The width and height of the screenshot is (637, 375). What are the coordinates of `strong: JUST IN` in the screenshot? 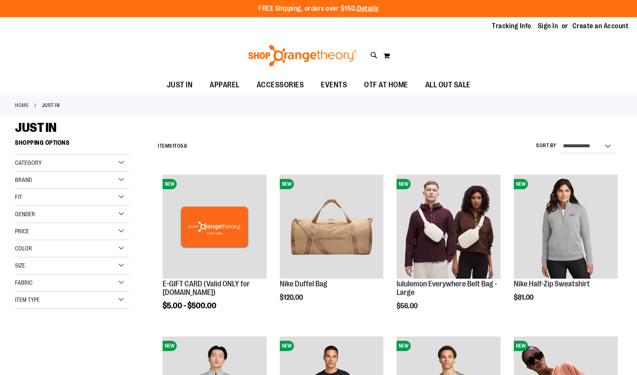 It's located at (51, 105).